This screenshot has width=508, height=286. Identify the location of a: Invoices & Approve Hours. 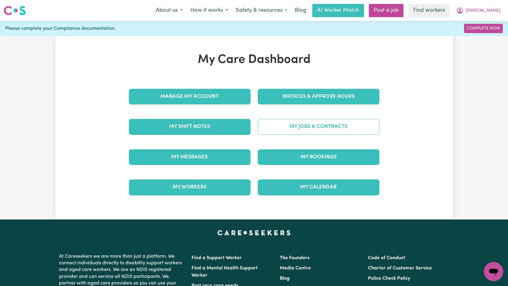
(319, 97).